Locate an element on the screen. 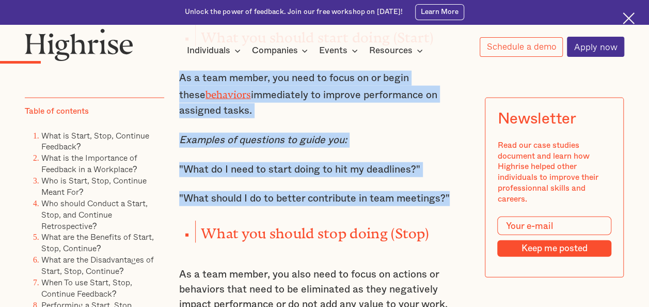 This screenshot has width=649, height=307. div: Table of contents is located at coordinates (57, 111).